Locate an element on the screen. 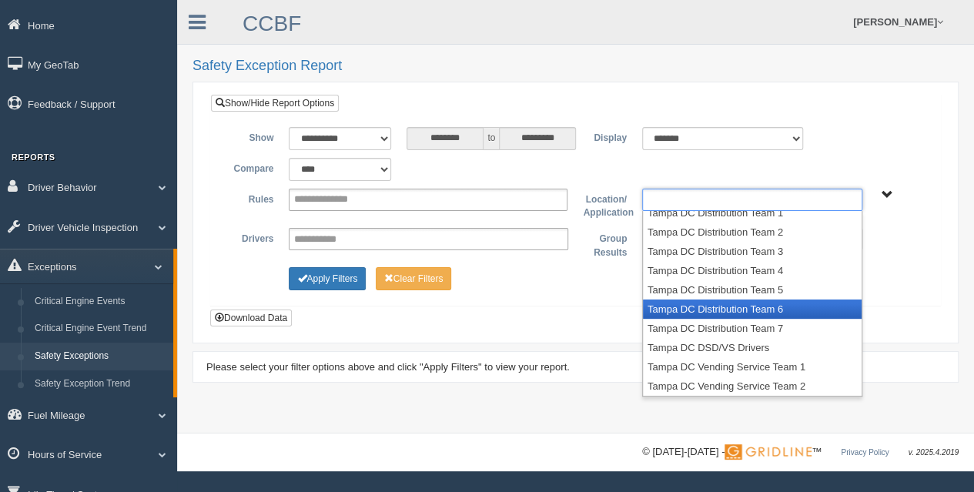  a: Critical Engine Events is located at coordinates (100, 302).